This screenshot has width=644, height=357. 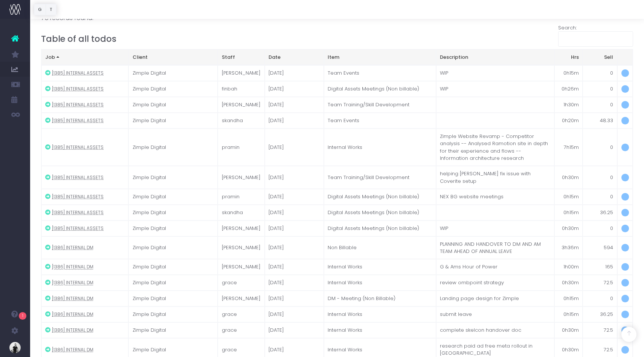 I want to click on th: Date, so click(x=294, y=57).